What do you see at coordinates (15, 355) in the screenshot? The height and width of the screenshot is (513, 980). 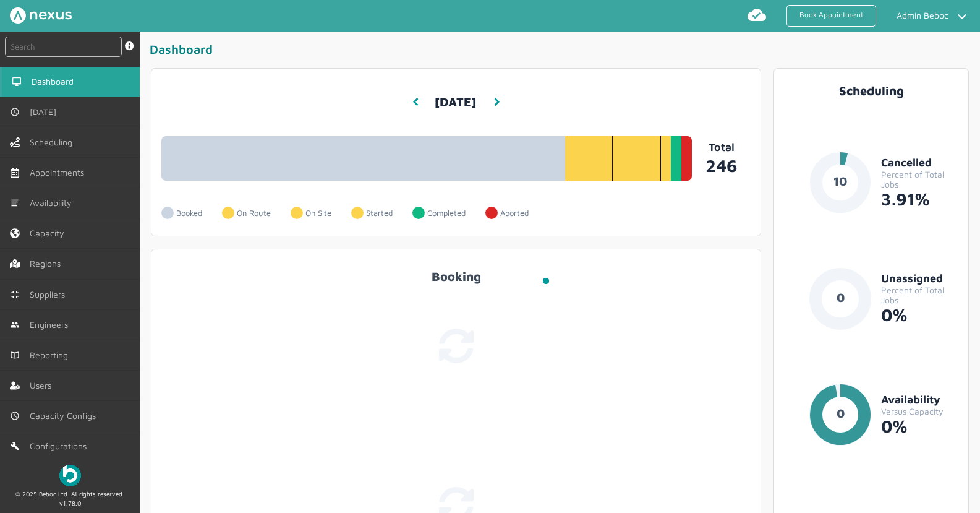 I see `img: md-book.svg` at bounding box center [15, 355].